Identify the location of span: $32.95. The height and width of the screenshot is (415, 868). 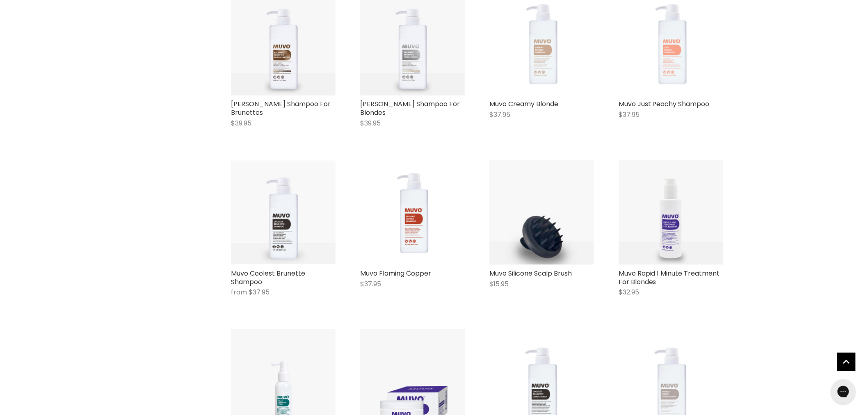
(629, 292).